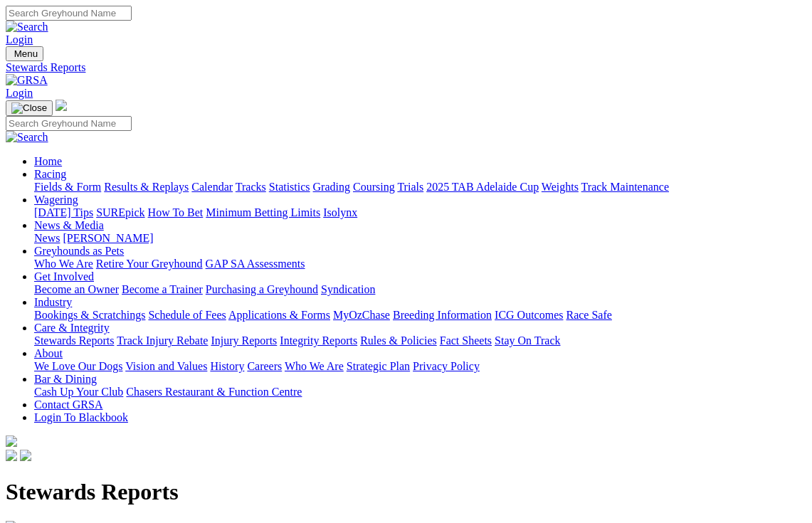  I want to click on div: Wagering, so click(420, 213).